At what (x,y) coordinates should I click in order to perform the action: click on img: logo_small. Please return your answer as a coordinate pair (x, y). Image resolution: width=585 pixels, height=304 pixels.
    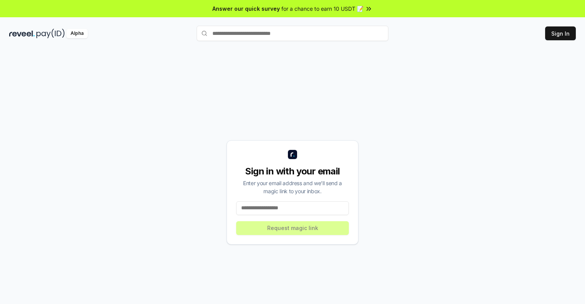
    Looking at the image, I should click on (293, 155).